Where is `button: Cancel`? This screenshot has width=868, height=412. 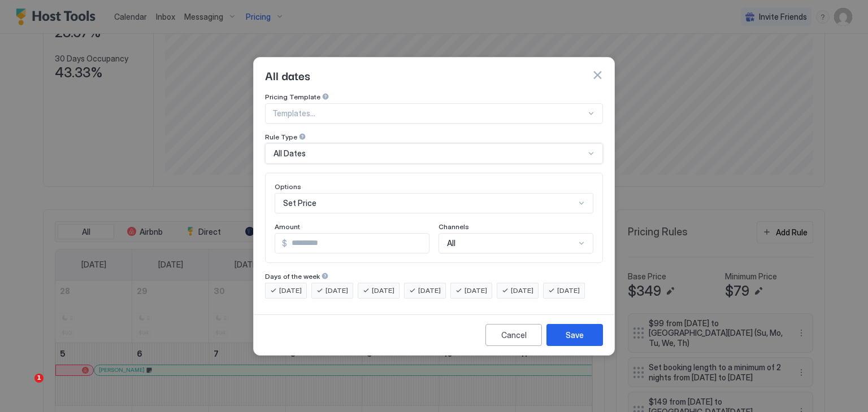
button: Cancel is located at coordinates (513, 334).